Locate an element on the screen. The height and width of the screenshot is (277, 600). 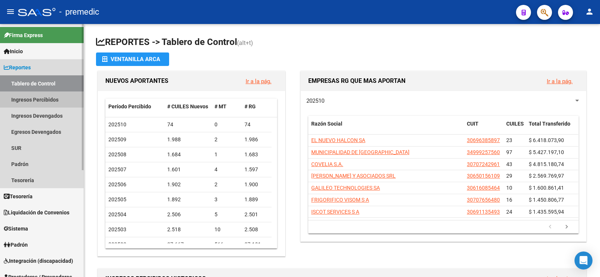
div: 1.684 is located at coordinates (188, 155).